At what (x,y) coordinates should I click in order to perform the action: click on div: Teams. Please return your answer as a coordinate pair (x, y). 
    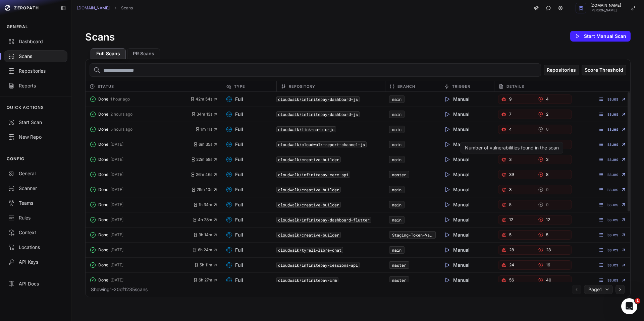
    Looking at the image, I should click on (35, 203).